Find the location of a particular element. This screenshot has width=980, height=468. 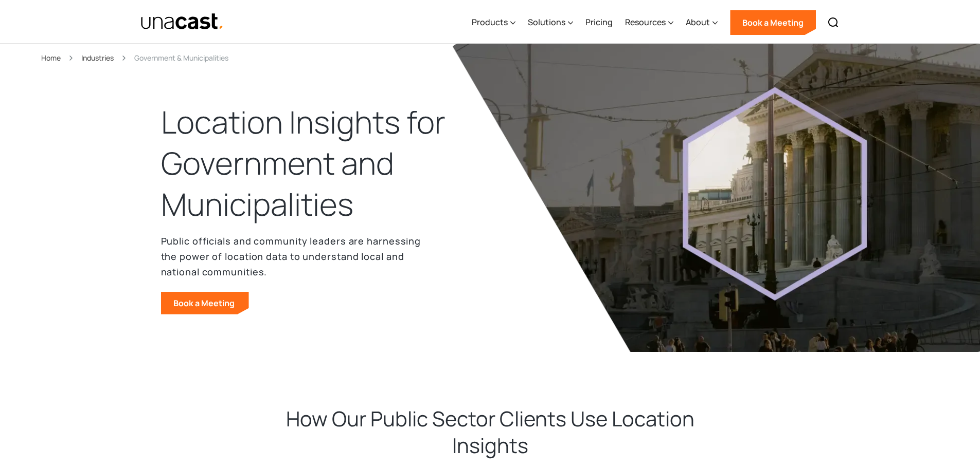

p: Public officials and community leaders are harnessing the power of location data to understand lo... is located at coordinates (294, 257).